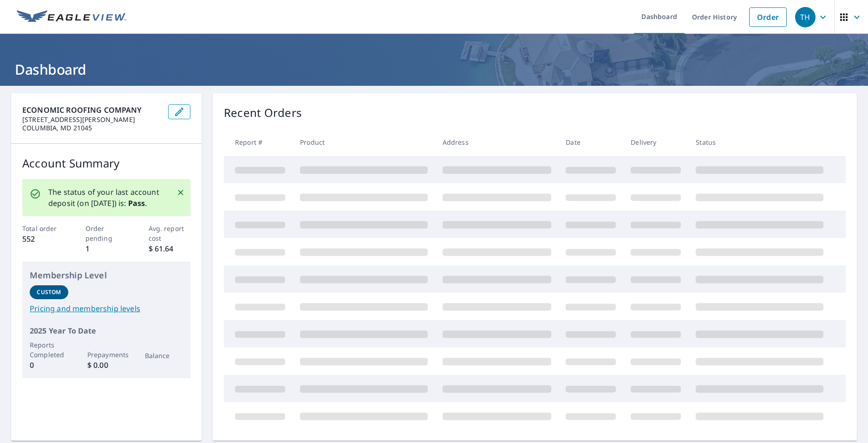 This screenshot has height=443, width=868. Describe the element at coordinates (49, 366) in the screenshot. I see `p: 0` at that location.